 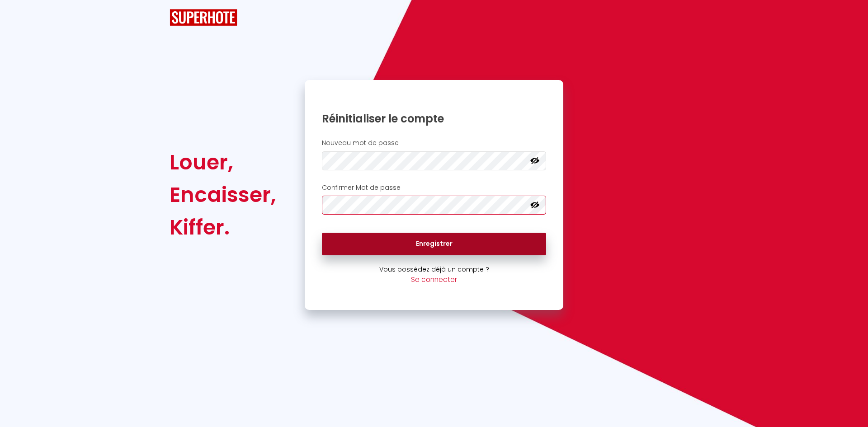 I want to click on div: Louer,, so click(x=223, y=162).